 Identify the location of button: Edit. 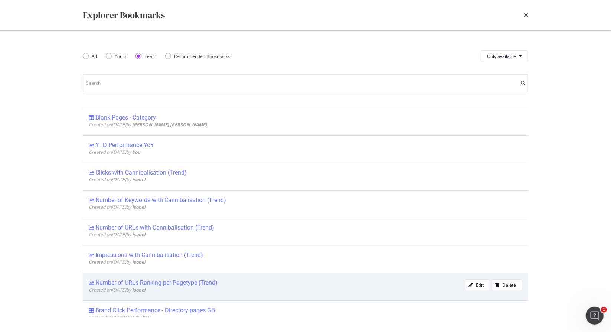
(478, 285).